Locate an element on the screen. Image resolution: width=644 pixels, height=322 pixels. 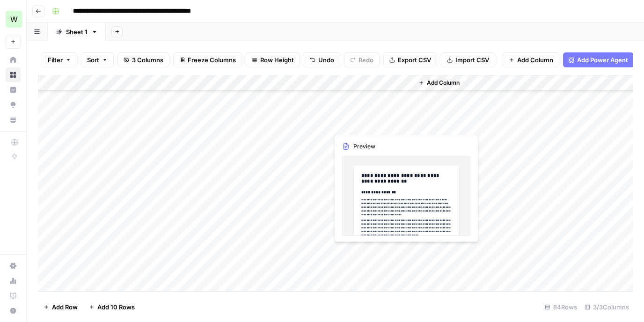
span: Add 10 Rows is located at coordinates (116, 307).